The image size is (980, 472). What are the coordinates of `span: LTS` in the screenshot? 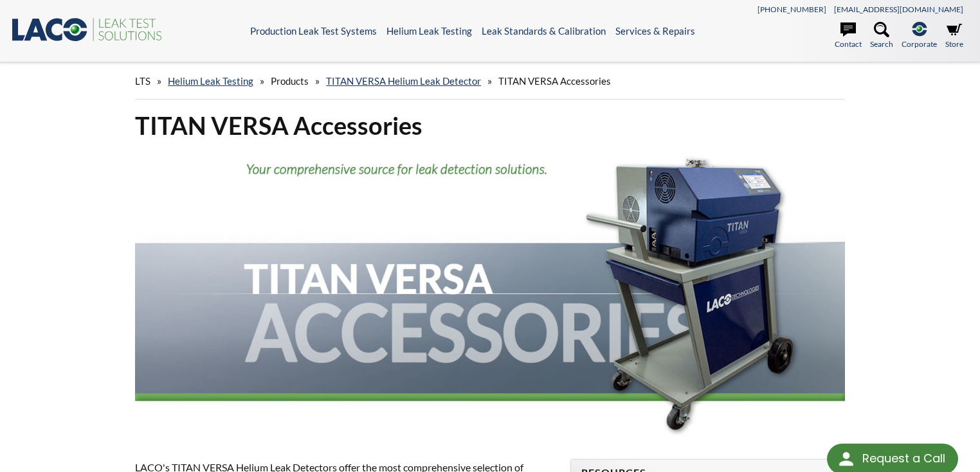 It's located at (143, 81).